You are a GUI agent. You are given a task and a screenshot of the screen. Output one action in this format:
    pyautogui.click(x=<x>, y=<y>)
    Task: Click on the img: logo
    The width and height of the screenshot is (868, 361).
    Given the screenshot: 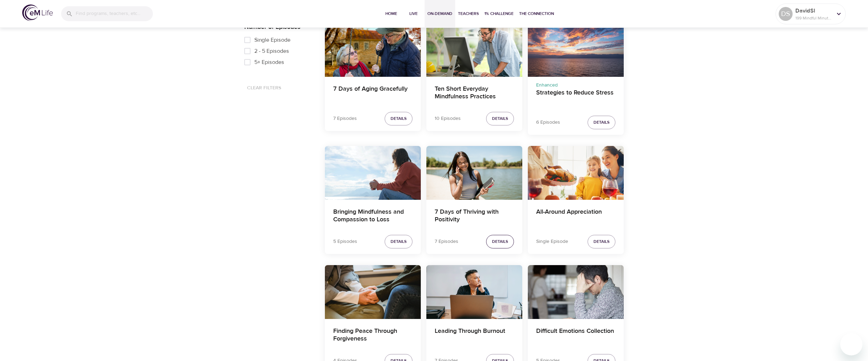 What is the action you would take?
    pyautogui.click(x=37, y=13)
    